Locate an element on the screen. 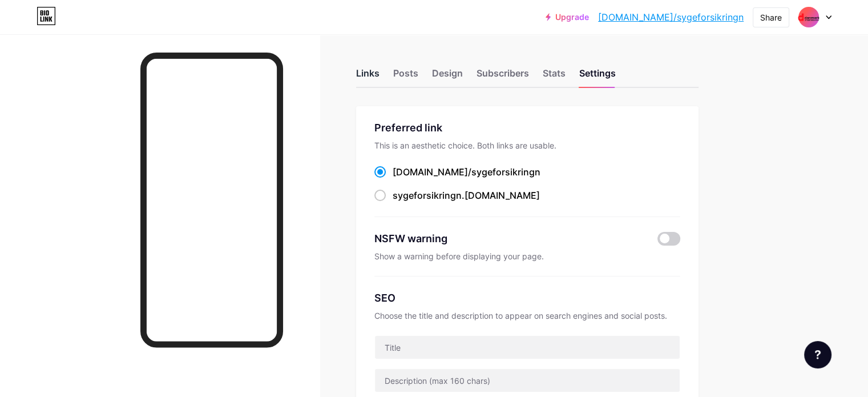 The image size is (868, 397). div: Share is located at coordinates (771, 17).